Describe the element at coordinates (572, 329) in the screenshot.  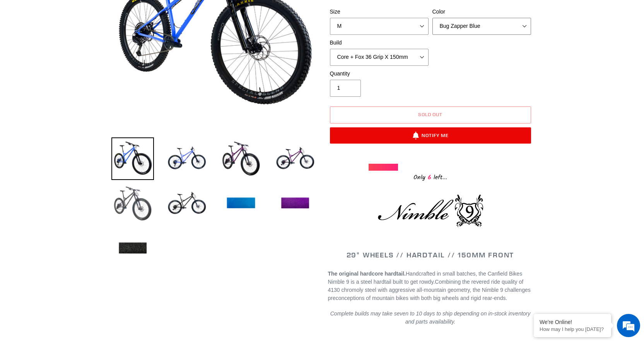
I see `p: How may I help you today?` at that location.